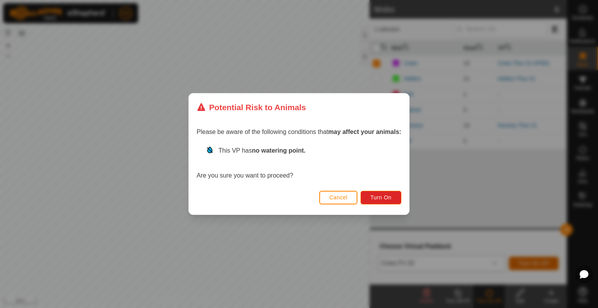 This screenshot has width=598, height=308. Describe the element at coordinates (299, 132) in the screenshot. I see `span: Please be aware of the following conditions that` at that location.